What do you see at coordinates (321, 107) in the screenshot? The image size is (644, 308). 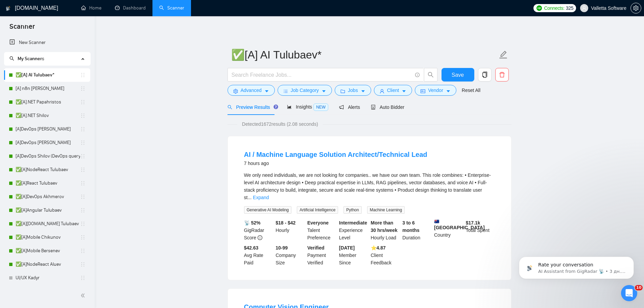 I see `span: NEW` at bounding box center [321, 107].